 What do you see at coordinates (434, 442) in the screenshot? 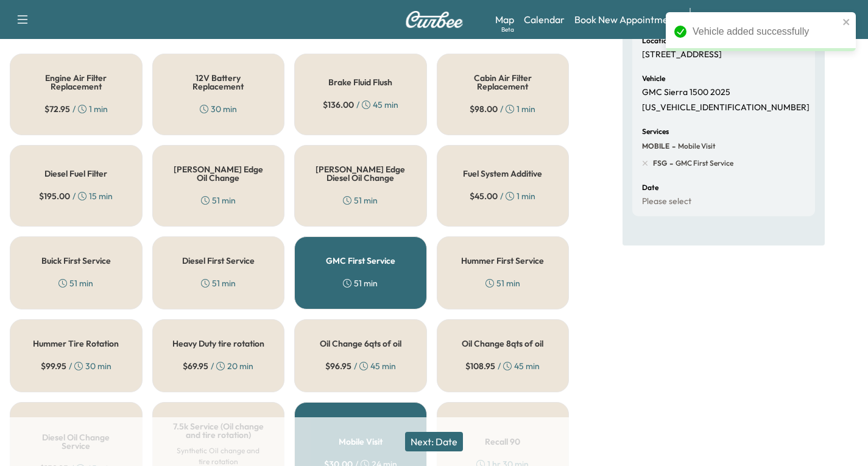
I see `button: Next: Date` at bounding box center [434, 442].